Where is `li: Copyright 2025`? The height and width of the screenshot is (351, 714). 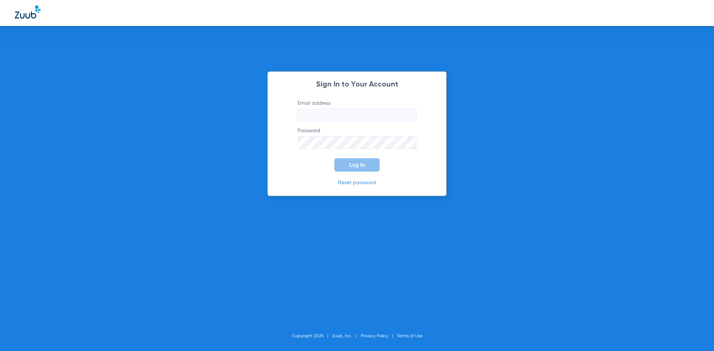 li: Copyright 2025 is located at coordinates (312, 337).